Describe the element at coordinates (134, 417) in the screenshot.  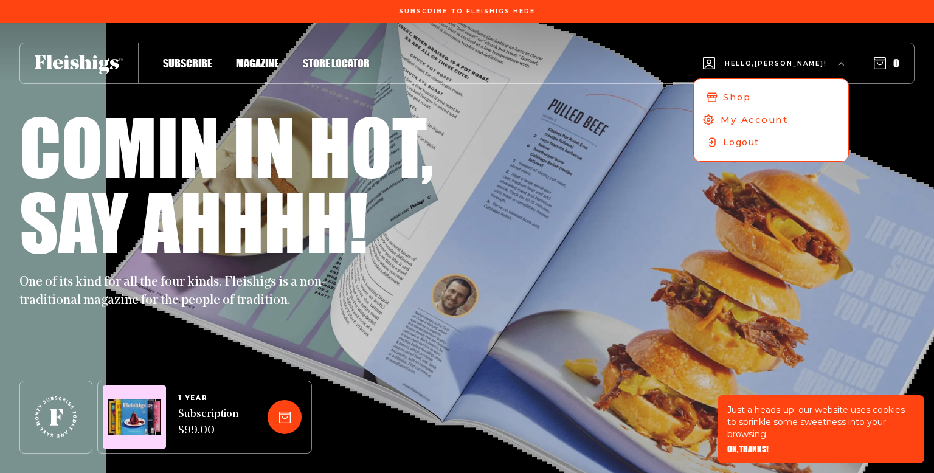
I see `img: Magazines image` at that location.